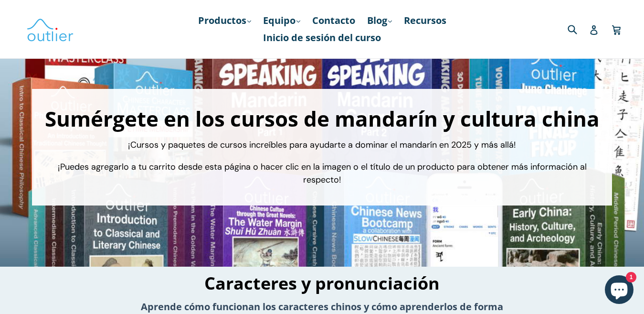  What do you see at coordinates (281, 20) in the screenshot?
I see `a: Equipo` at bounding box center [281, 20].